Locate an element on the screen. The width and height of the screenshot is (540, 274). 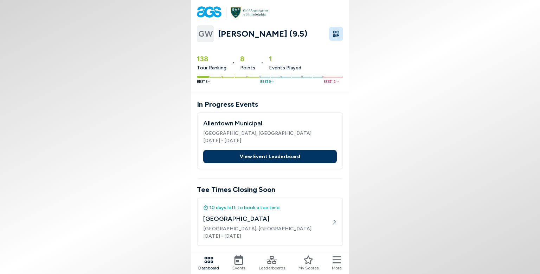
button: View Event Leaderboard is located at coordinates (270, 156).